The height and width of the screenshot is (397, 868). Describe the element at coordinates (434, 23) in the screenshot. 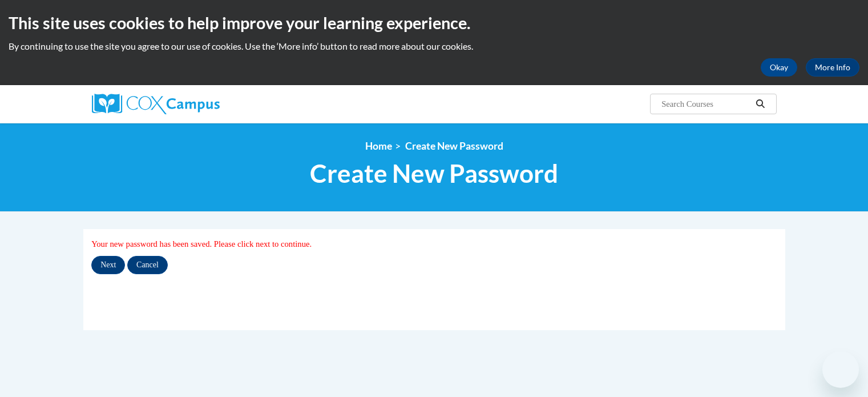

I see `h2: This site uses cookies to help improve your learning experience.` at that location.